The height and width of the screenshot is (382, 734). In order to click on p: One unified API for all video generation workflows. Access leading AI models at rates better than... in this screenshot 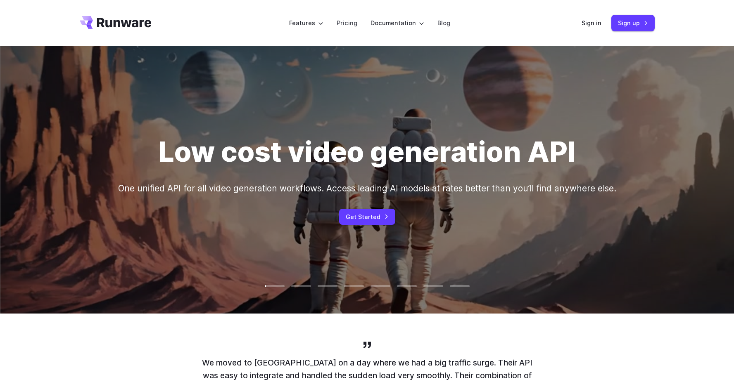, I will do `click(367, 188)`.